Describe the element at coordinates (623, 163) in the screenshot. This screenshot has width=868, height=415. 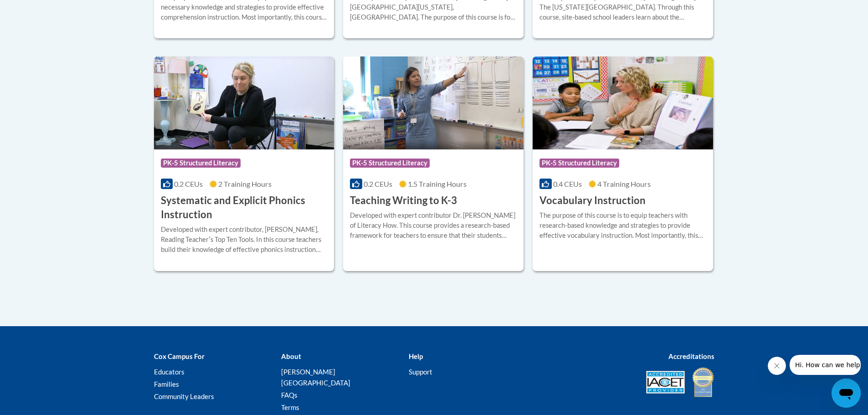
I see `a: Course LogoPK-5 Structured Literacy0.4 CEUs4 Training Hours Vocabulary InstructionThe purpose of ...` at that location.